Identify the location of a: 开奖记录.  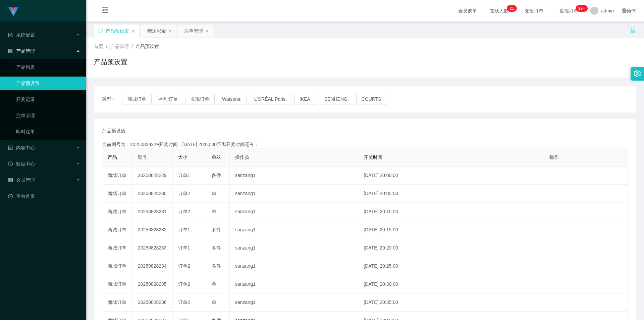
(48, 99).